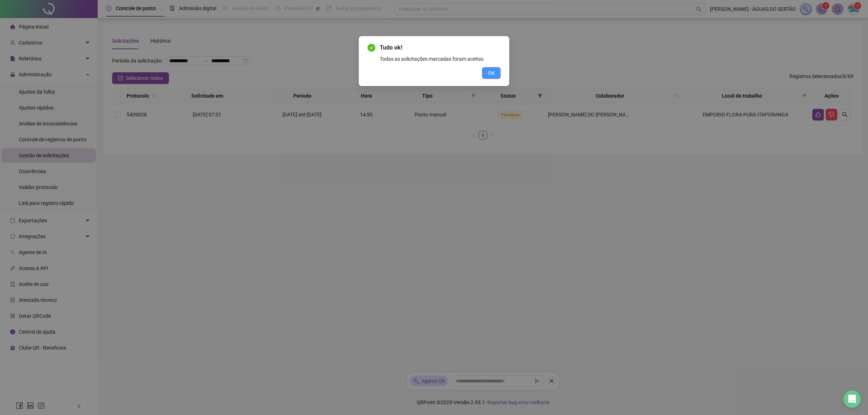 The height and width of the screenshot is (415, 868). Describe the element at coordinates (851, 399) in the screenshot. I see `div: Open Intercom Messenger` at that location.